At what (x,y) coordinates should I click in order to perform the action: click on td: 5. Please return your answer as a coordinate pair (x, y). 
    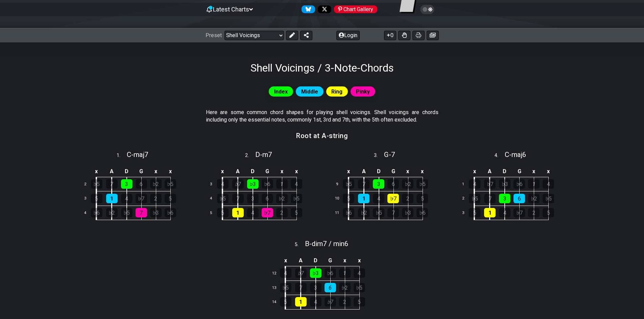
    Looking at the image, I should click on (214, 213).